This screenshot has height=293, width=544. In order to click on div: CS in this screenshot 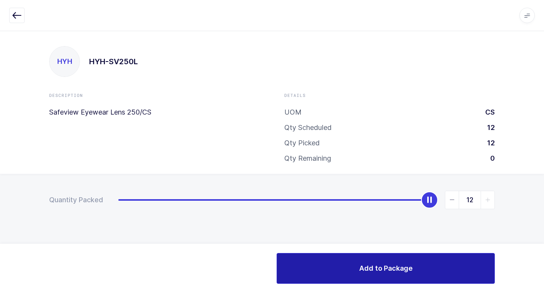, I will do `click(487, 112)`.